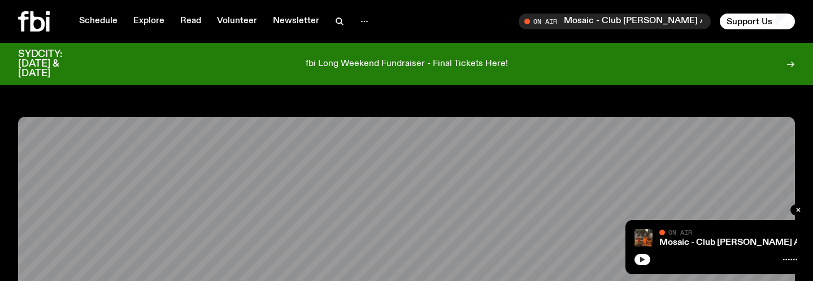  I want to click on span: Support Us, so click(749, 21).